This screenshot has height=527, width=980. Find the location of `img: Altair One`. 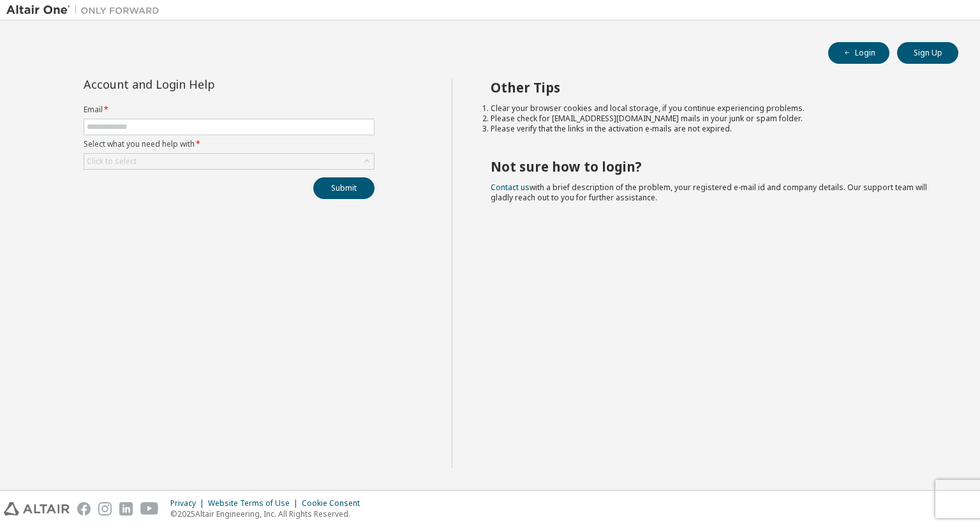

img: Altair One is located at coordinates (86, 10).